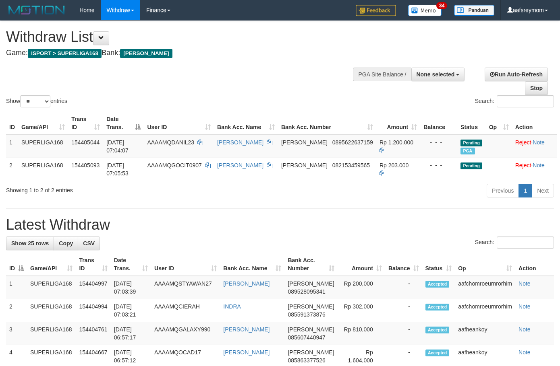 The width and height of the screenshot is (560, 366). What do you see at coordinates (170, 143) in the screenshot?
I see `span: AAAAMQDANIL23` at bounding box center [170, 143].